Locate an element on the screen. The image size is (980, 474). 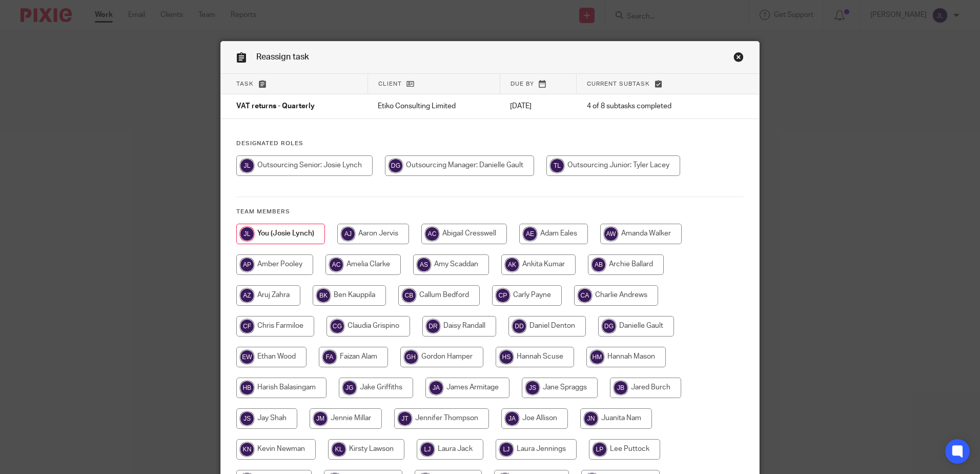
span: Task is located at coordinates (245, 84).